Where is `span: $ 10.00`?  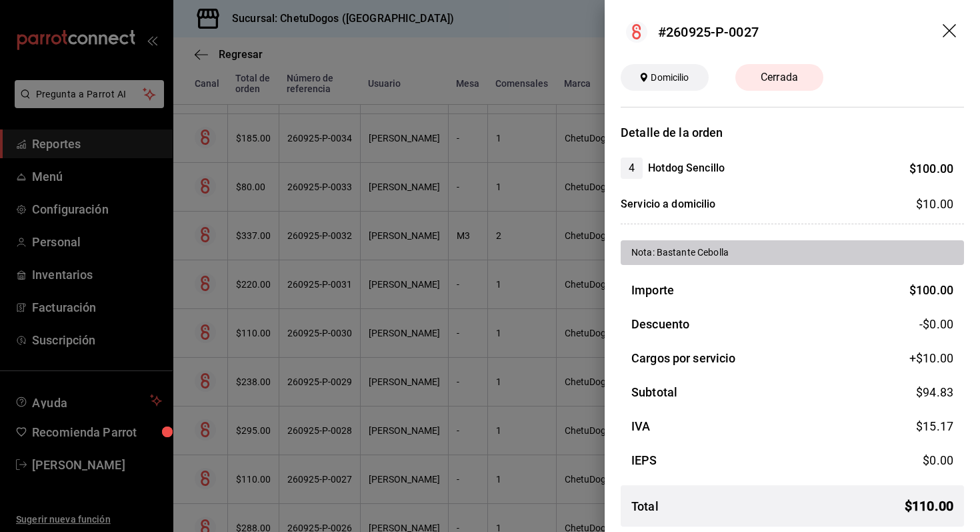 span: $ 10.00 is located at coordinates (934, 203).